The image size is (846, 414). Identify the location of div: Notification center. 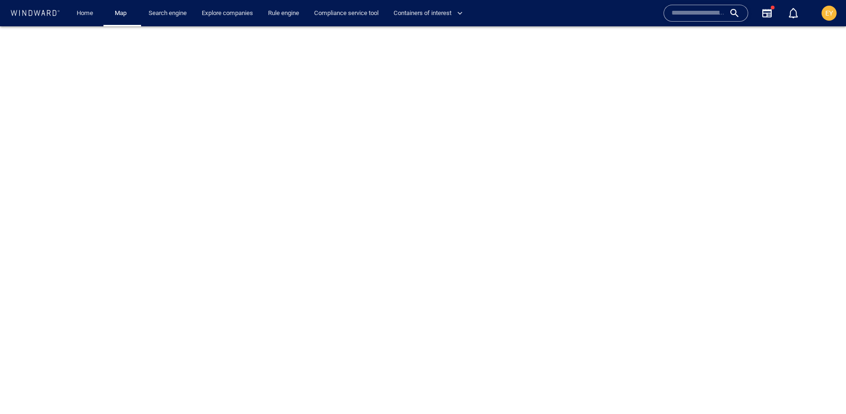
(793, 13).